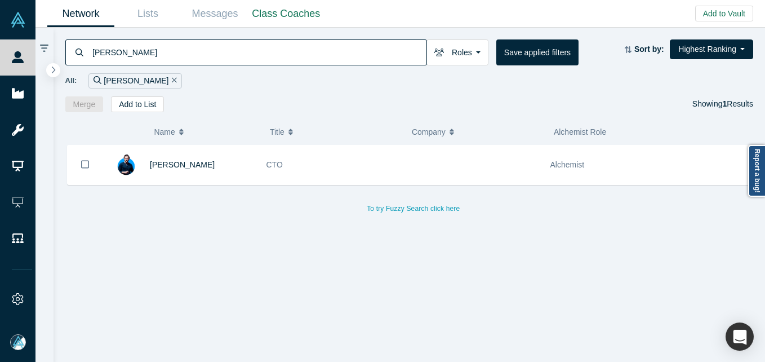 The height and width of the screenshot is (362, 765). Describe the element at coordinates (81, 14) in the screenshot. I see `a: Network` at that location.